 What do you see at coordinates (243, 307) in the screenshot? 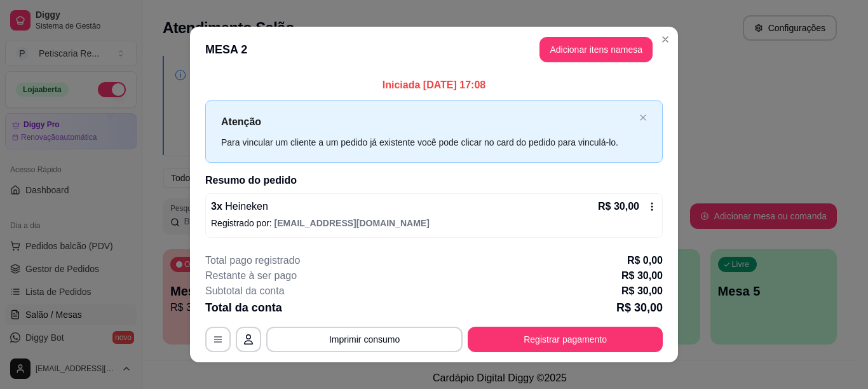
I see `p: Total da conta` at bounding box center [243, 307].